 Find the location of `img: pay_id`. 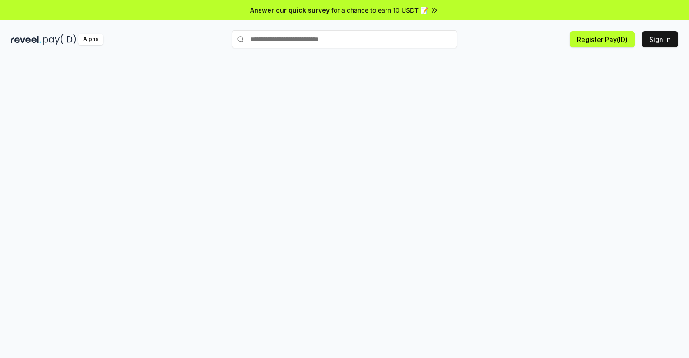

img: pay_id is located at coordinates (60, 39).